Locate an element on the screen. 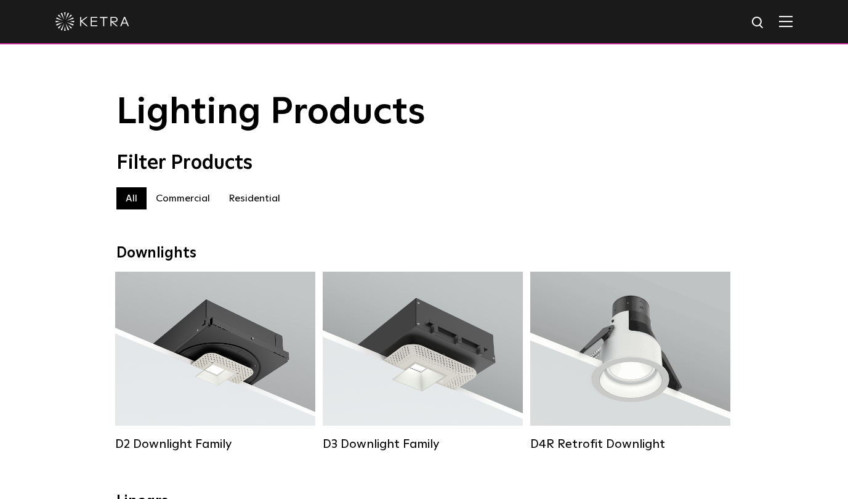 Image resolution: width=848 pixels, height=499 pixels. img: ketra-logo-2019-white is located at coordinates (92, 22).